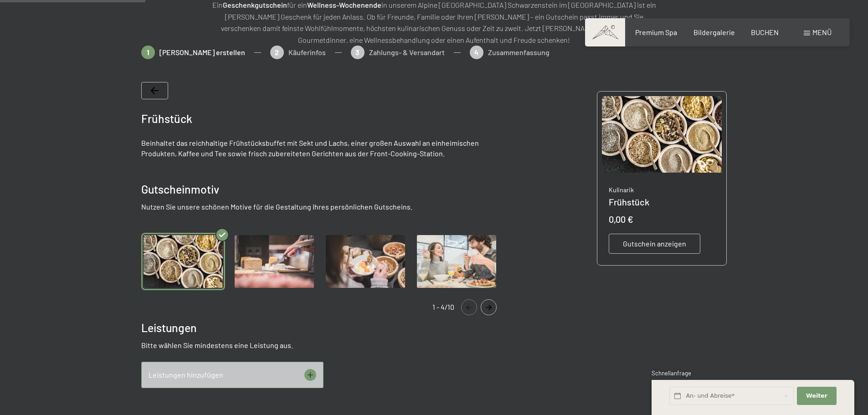 The height and width of the screenshot is (415, 868). What do you see at coordinates (714, 32) in the screenshot?
I see `a: Bildergalerie` at bounding box center [714, 32].